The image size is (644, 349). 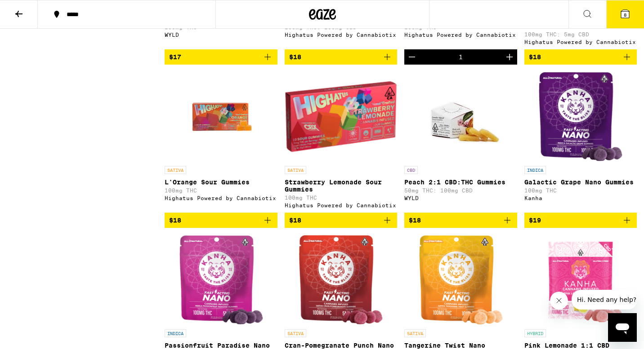 What do you see at coordinates (580, 198) in the screenshot?
I see `div: Kanha` at bounding box center [580, 198].